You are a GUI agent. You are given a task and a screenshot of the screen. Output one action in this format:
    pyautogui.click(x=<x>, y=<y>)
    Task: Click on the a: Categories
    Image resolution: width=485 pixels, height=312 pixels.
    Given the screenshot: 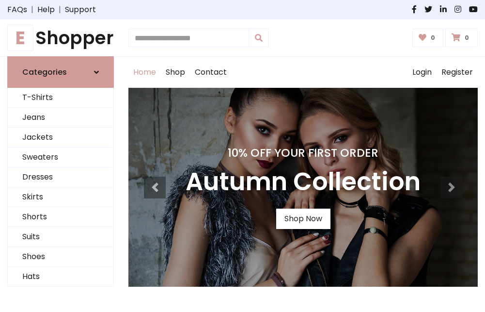 What is the action you would take?
    pyautogui.click(x=61, y=72)
    